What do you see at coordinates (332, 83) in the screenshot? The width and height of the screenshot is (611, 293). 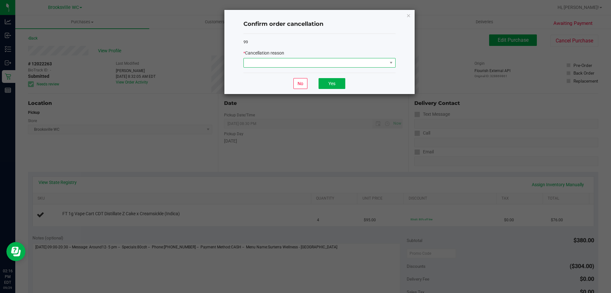 I see `button: Yes` at bounding box center [332, 83].